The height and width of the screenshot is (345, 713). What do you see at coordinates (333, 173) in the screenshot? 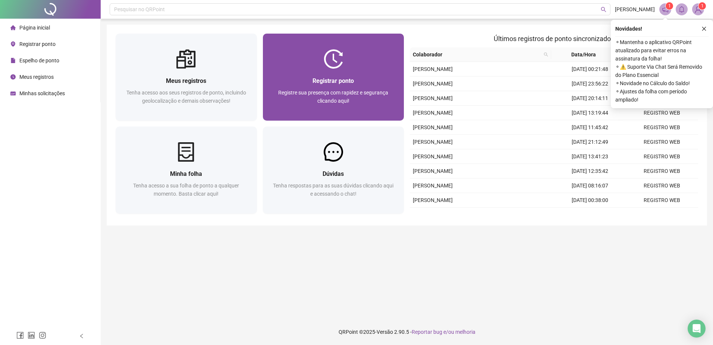
I see `span: Dúvidas` at bounding box center [333, 173].